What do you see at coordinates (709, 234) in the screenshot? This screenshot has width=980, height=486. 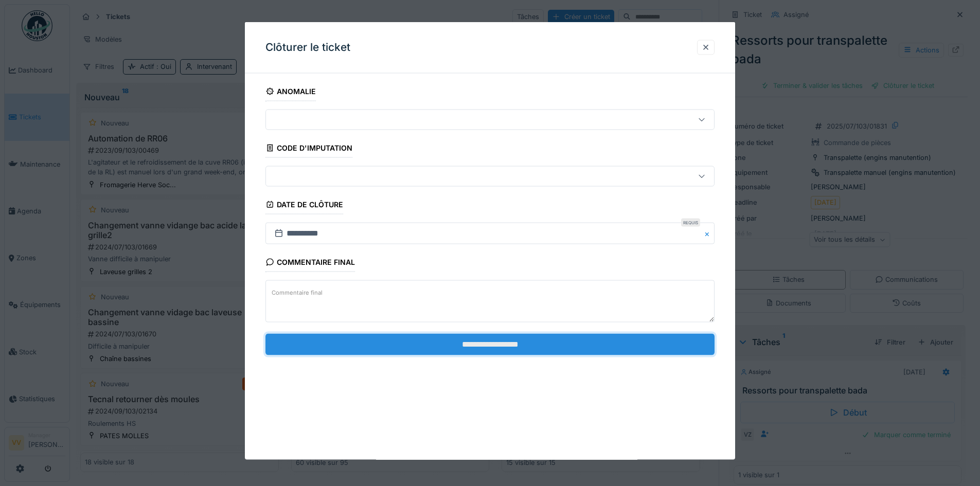 I see `button: Close` at bounding box center [709, 234].